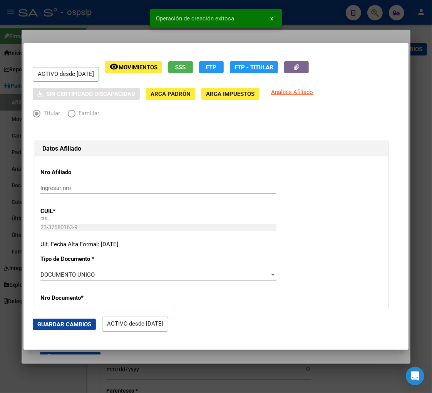 Image resolution: width=432 pixels, height=393 pixels. Describe the element at coordinates (87, 113) in the screenshot. I see `span: Familiar` at that location.